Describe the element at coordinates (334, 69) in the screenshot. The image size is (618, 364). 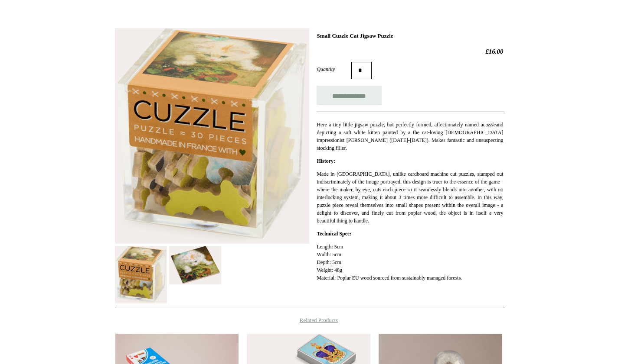
I see `label: Quantity` at that location.